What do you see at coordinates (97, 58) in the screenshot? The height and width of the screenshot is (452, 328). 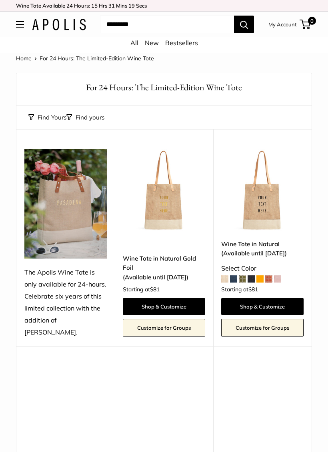 I see `span: For 24 Hours: The Limited-Edition Wine Tote` at bounding box center [97, 58].